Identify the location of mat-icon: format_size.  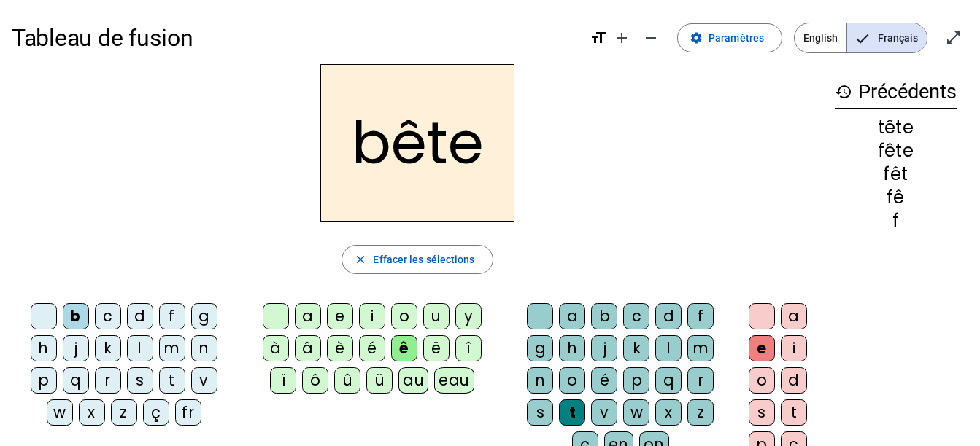
(599, 38).